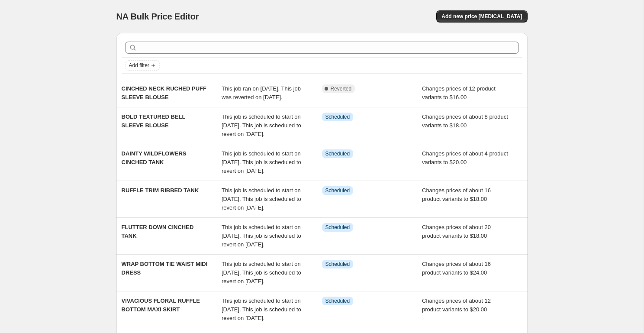 The image size is (644, 333). I want to click on span: FLUTTER DOWN CINCHED TANK, so click(157, 231).